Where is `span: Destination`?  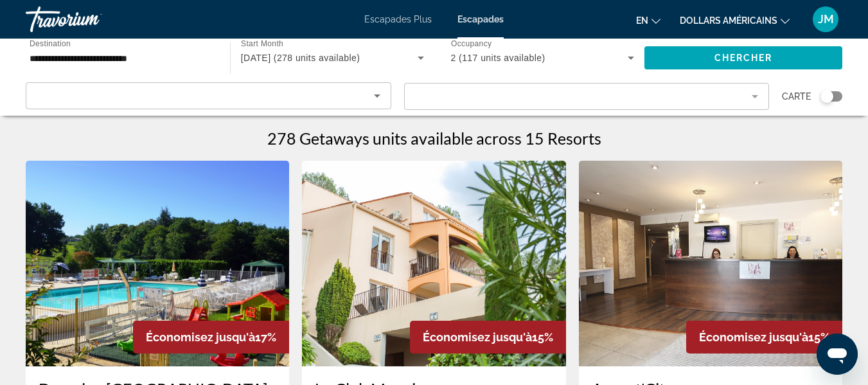
span: Destination is located at coordinates (50, 43).